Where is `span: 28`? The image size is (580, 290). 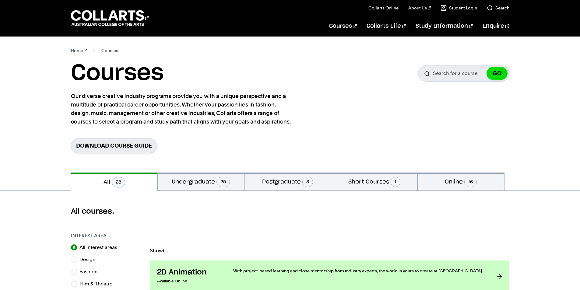 span: 28 is located at coordinates (118, 182).